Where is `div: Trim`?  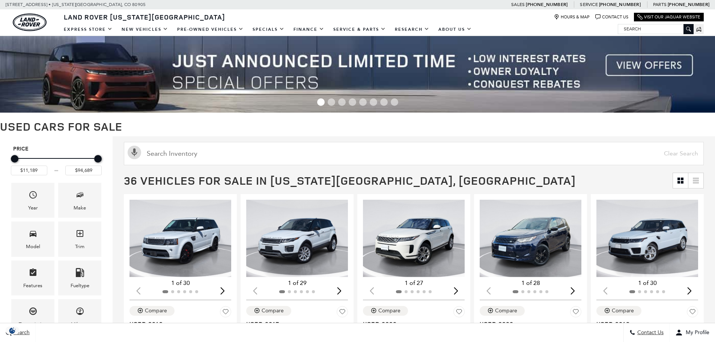
div: Trim is located at coordinates (80, 246).